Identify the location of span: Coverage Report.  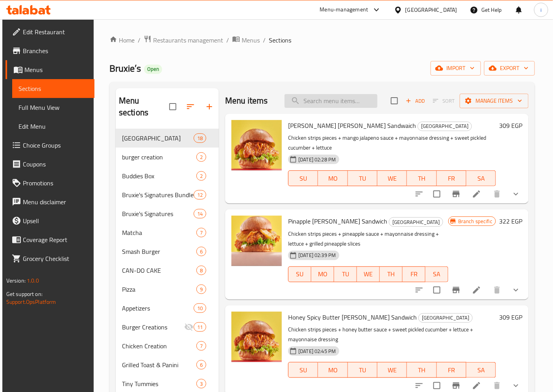
(56, 240).